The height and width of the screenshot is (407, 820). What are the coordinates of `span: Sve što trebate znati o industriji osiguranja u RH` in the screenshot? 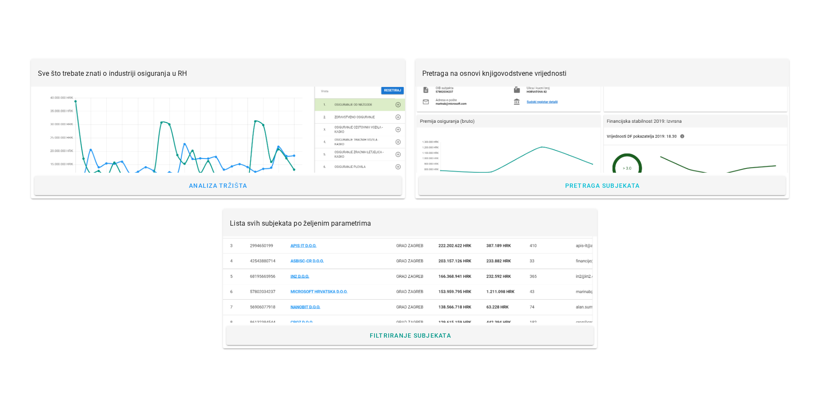 It's located at (112, 73).